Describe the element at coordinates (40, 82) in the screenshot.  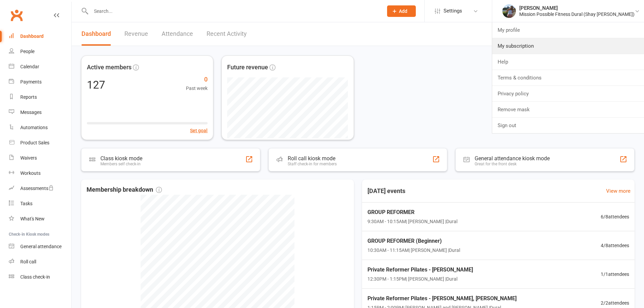
I see `a: Payments` at that location.